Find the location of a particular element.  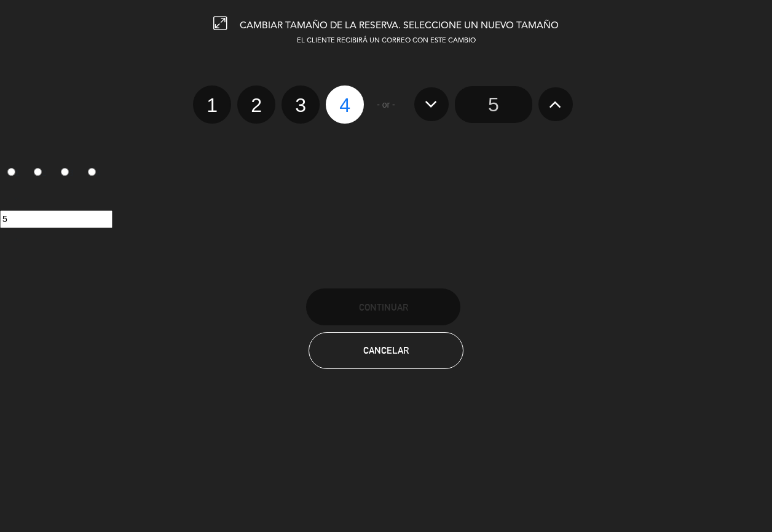

span: CAMBIAR TAMAÑO DE LA RESERVA. SELECCIONE UN NUEVO TAMAÑO is located at coordinates (398, 26).